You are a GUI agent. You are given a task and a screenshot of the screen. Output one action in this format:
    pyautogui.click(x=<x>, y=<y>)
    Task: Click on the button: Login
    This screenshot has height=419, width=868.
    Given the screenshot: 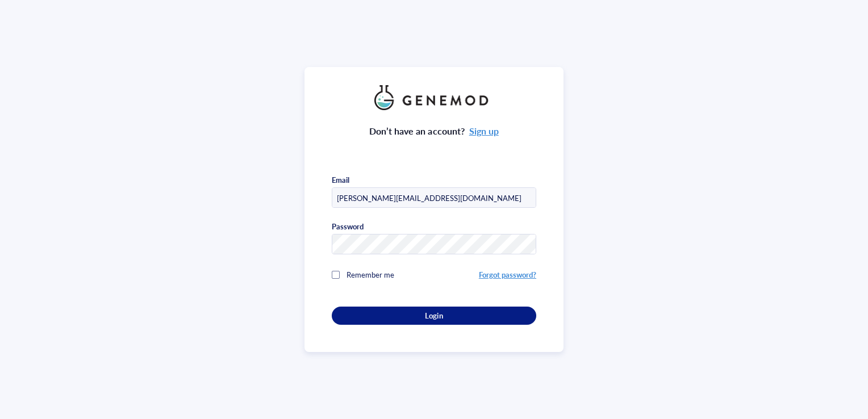 What is the action you would take?
    pyautogui.click(x=434, y=315)
    